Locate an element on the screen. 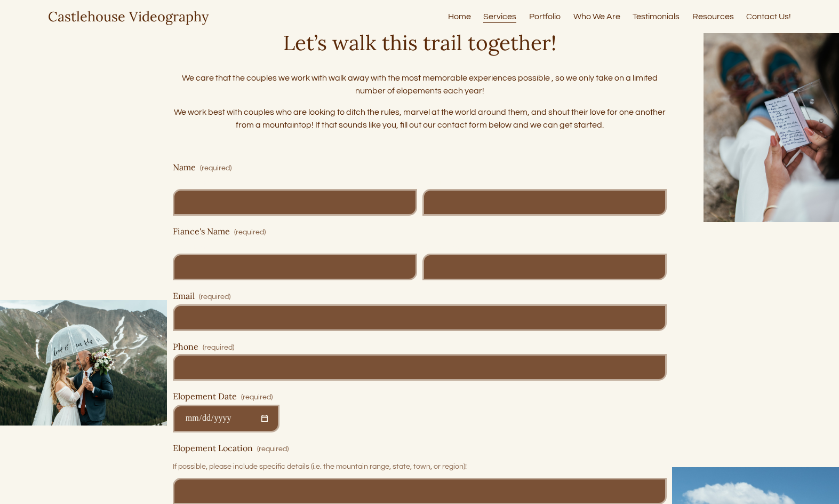  span: Fiance's Name is located at coordinates (201, 231).